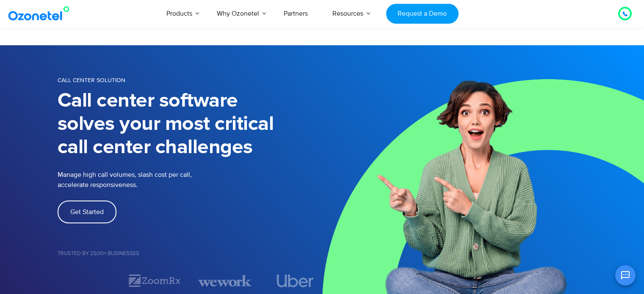 The image size is (644, 294). Describe the element at coordinates (87, 212) in the screenshot. I see `a: Get Started` at that location.